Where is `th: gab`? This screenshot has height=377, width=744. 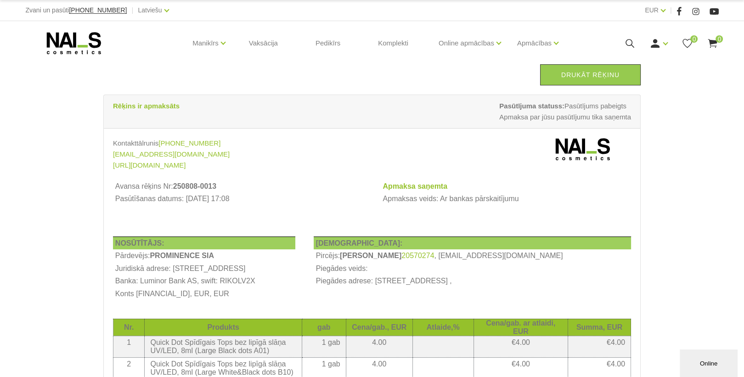
th: gab is located at coordinates (324, 327).